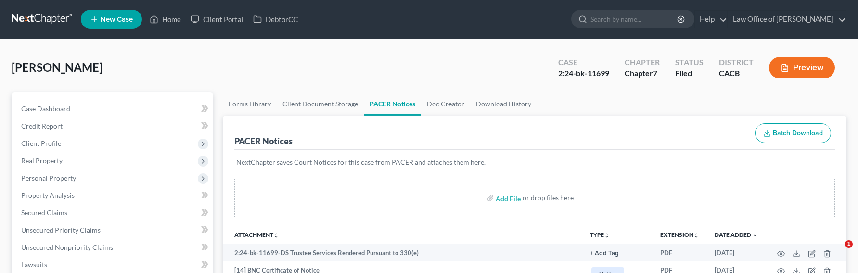 This screenshot has width=858, height=273. Describe the element at coordinates (689, 62) in the screenshot. I see `div: Status` at that location.